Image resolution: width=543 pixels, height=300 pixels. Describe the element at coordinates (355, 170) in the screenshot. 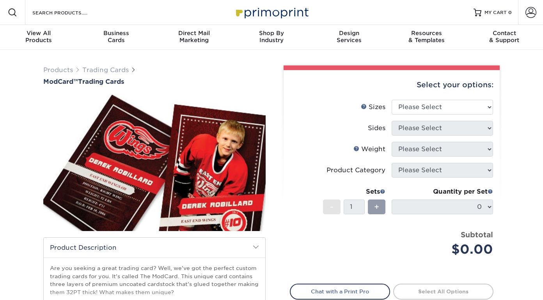

I see `div: Product Category` at that location.